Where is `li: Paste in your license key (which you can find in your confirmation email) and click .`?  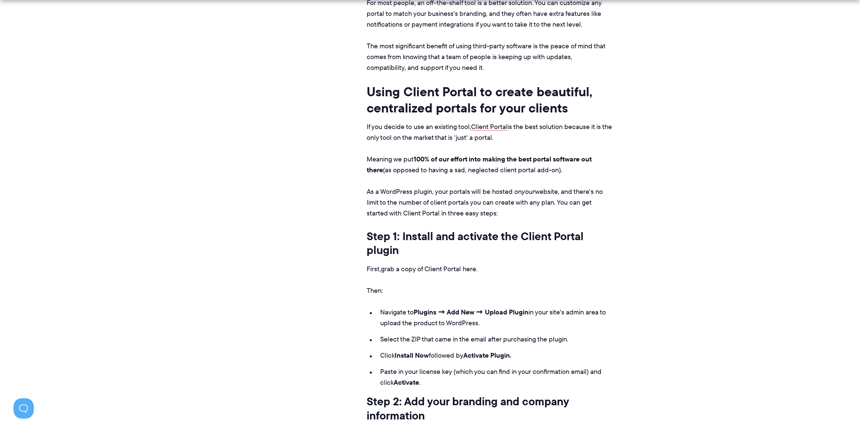 li: Paste in your license key (which you can find in your confirmation email) and click . is located at coordinates (489, 377).